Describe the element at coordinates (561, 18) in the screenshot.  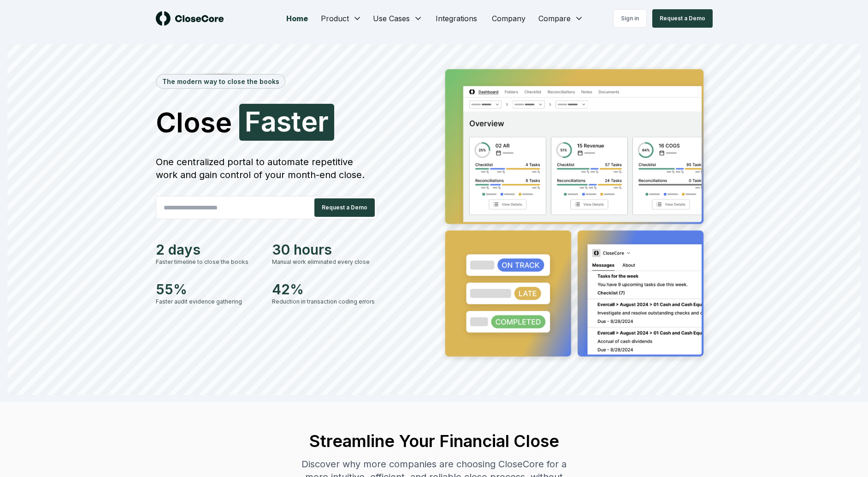
I see `button: Compare` at that location.